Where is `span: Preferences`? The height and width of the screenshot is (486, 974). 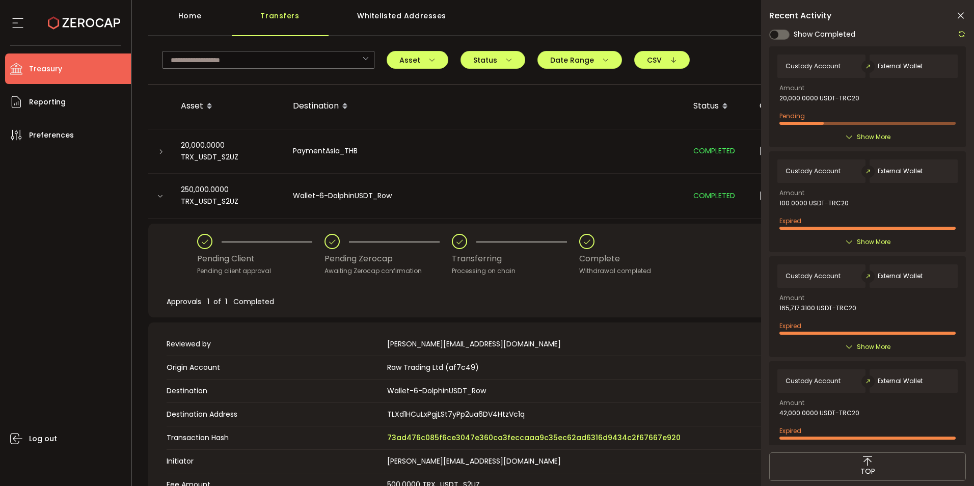
span: Preferences is located at coordinates (51, 135).